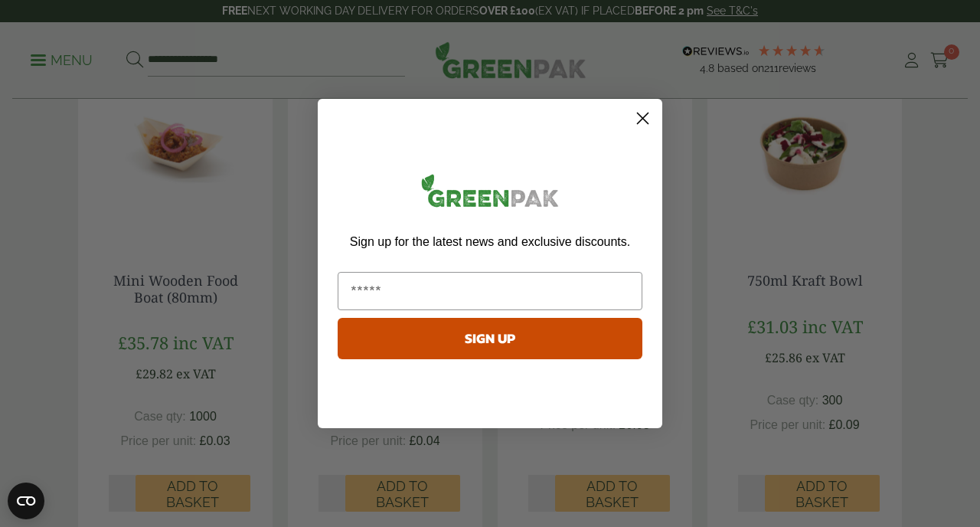 The width and height of the screenshot is (980, 527). I want to click on input: Email, so click(490, 291).